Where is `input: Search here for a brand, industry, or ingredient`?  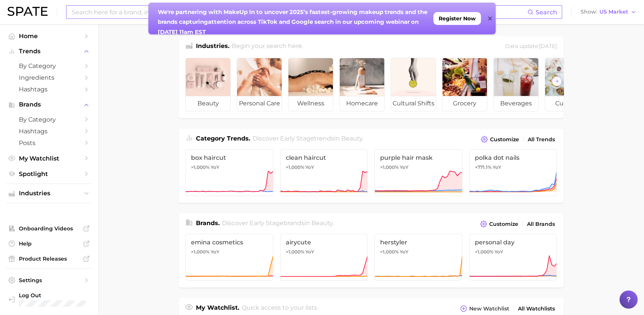
input: Search here for a brand, industry, or ingredient is located at coordinates (299, 12).